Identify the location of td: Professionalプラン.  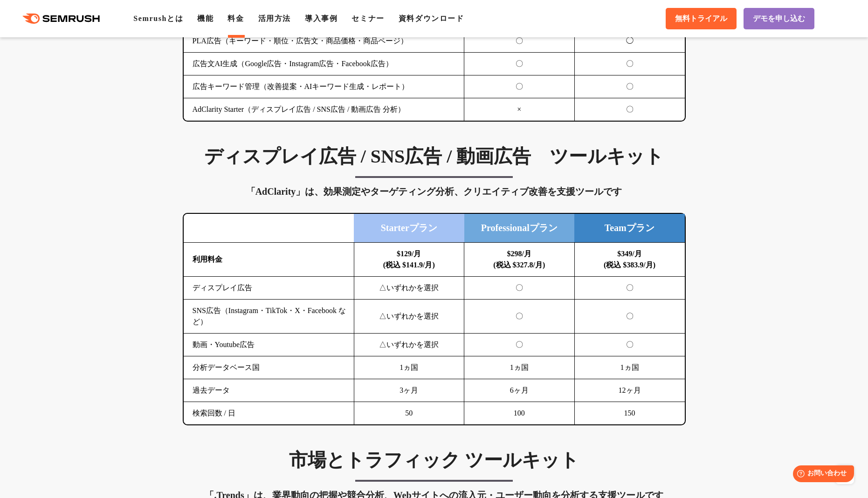
(519, 228).